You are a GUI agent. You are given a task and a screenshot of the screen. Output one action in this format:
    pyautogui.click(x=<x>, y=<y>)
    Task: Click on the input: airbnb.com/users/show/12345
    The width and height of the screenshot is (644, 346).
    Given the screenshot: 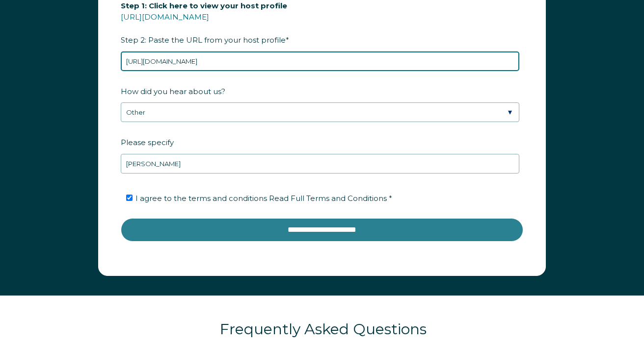 What is the action you would take?
    pyautogui.click(x=320, y=61)
    